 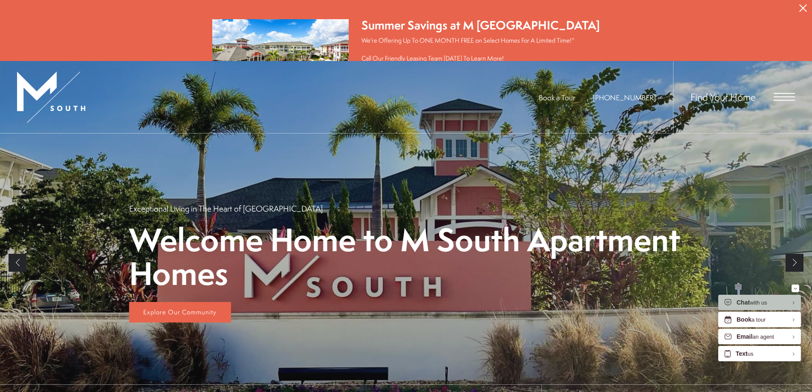 I want to click on p: Welcome Home to M South Apartment Homes, so click(x=406, y=256).